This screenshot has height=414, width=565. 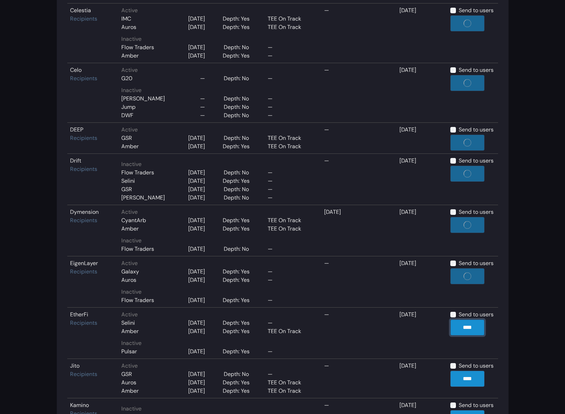 I want to click on div: IMC, so click(x=126, y=19).